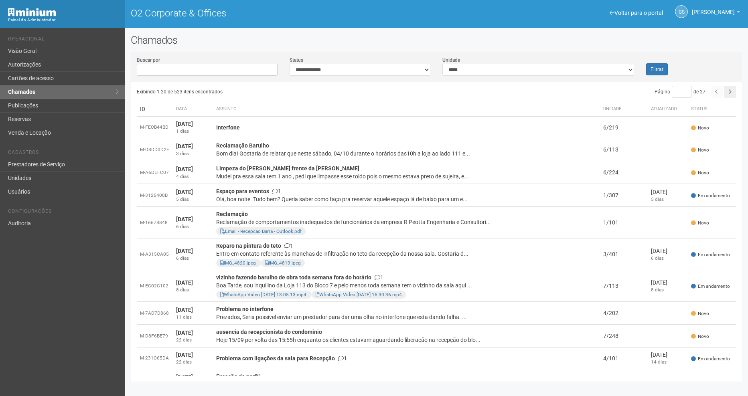 This screenshot has height=396, width=748. I want to click on strong: Problema com ligações da sala para Recepção, so click(276, 359).